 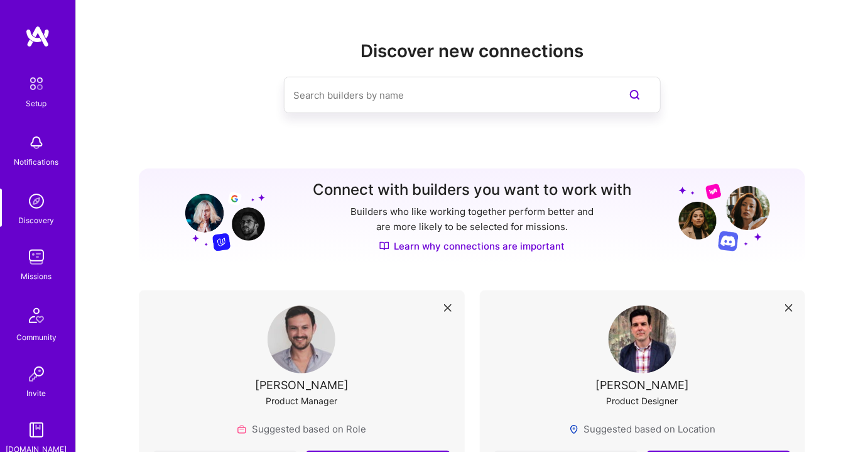 I want to click on img: bell, so click(x=36, y=143).